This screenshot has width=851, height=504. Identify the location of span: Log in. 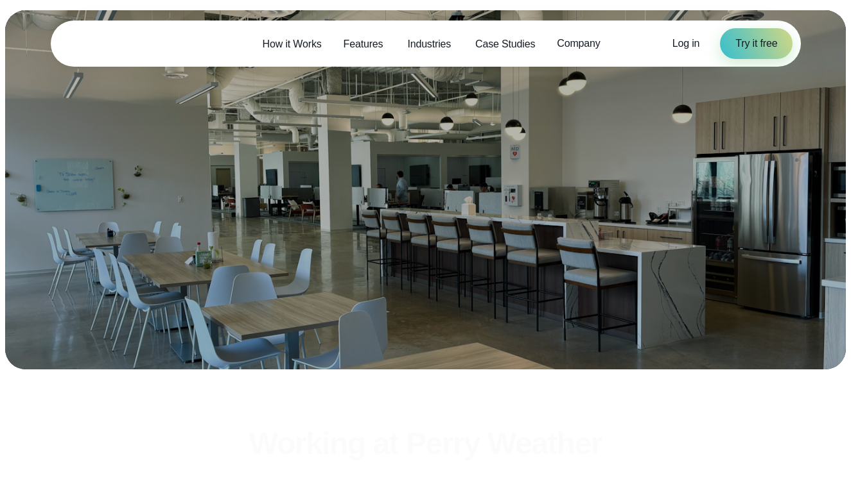
(686, 43).